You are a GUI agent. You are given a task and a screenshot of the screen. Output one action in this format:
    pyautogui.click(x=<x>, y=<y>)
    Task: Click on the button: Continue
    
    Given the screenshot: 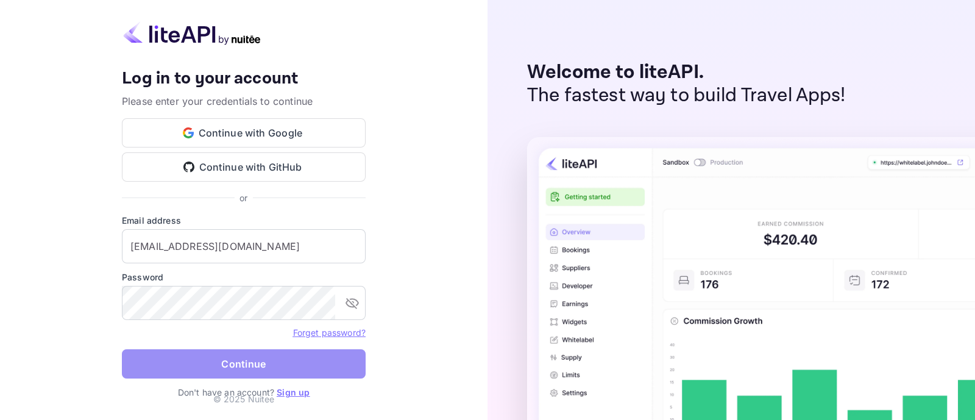 What is the action you would take?
    pyautogui.click(x=244, y=364)
    